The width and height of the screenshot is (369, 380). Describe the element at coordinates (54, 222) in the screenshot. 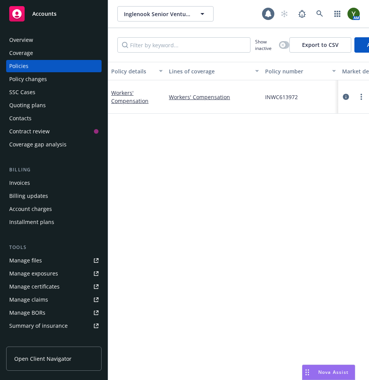

I see `a: Installment plans` at that location.